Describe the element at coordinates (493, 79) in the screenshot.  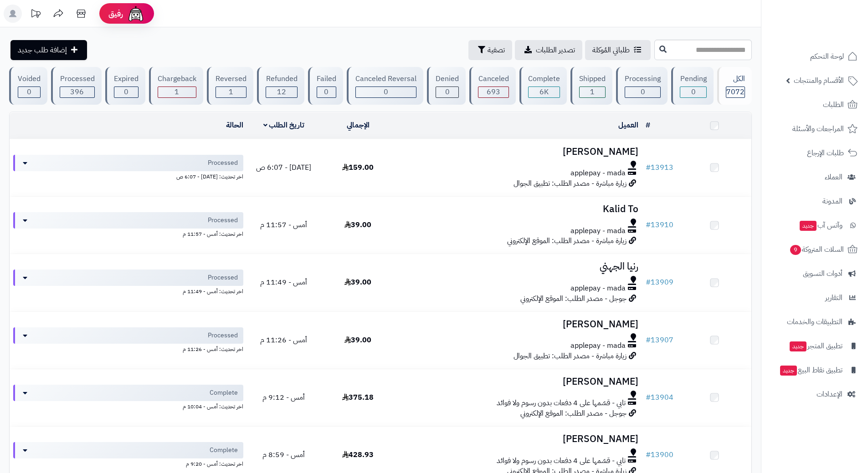
I see `div: Canceled` at that location.